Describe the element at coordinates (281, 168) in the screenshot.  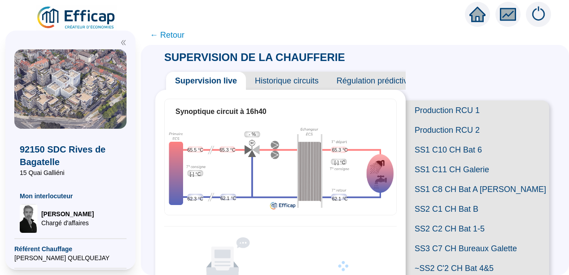
I see `div: Synoptique` at that location.